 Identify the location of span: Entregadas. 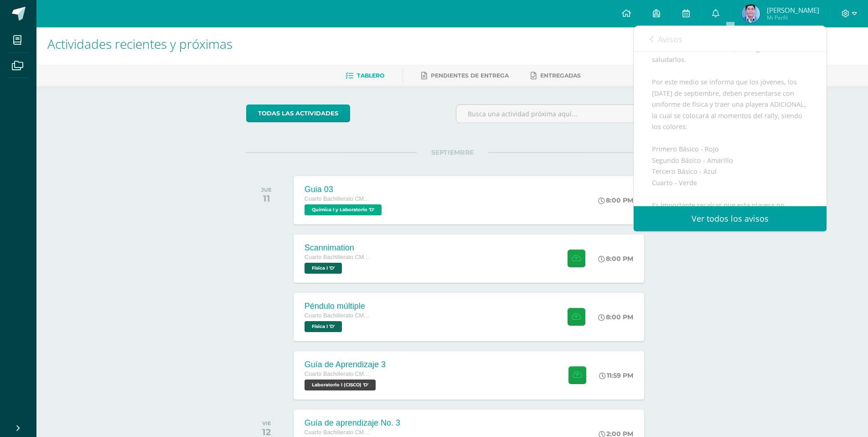
(560, 76).